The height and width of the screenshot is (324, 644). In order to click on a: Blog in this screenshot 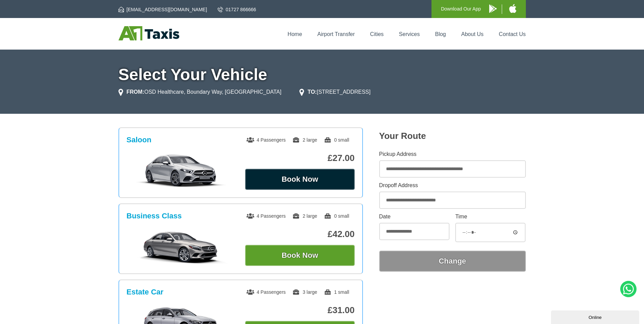, I will do `click(440, 34)`.